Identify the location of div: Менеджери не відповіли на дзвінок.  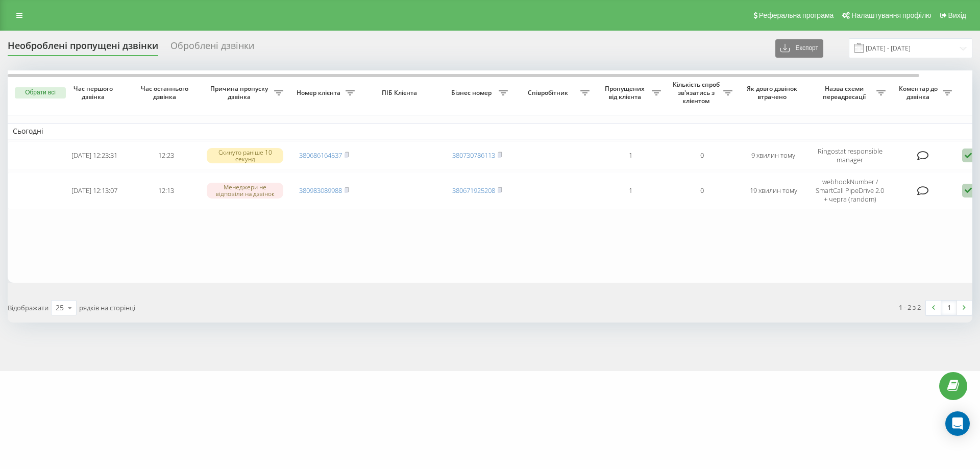
(245, 191).